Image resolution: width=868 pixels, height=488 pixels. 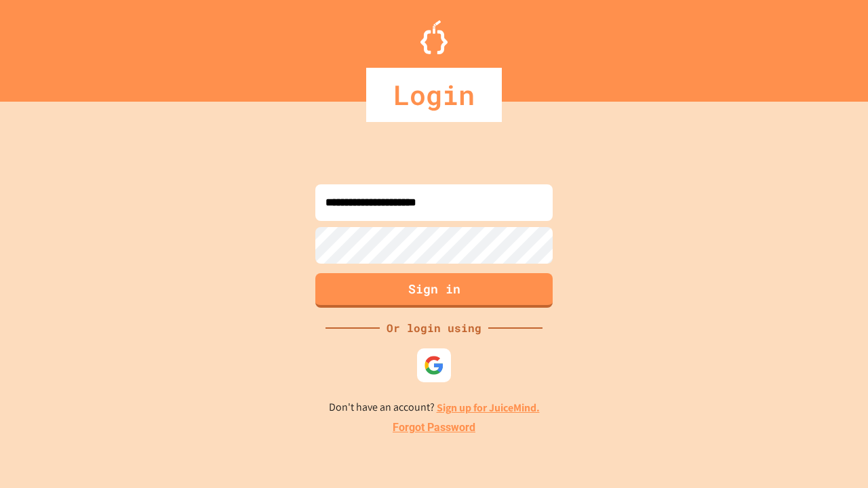 I want to click on div: Or login using, so click(x=434, y=328).